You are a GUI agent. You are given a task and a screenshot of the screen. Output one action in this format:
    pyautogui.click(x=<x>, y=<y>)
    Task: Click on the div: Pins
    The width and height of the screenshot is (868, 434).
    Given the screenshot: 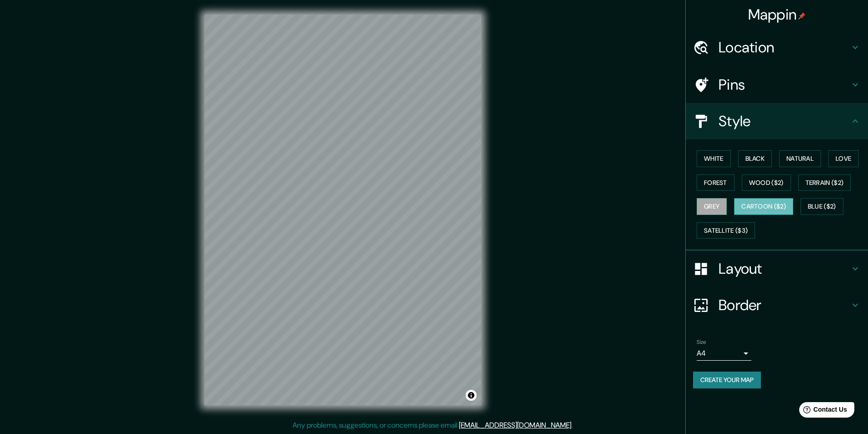 What is the action you would take?
    pyautogui.click(x=777, y=85)
    